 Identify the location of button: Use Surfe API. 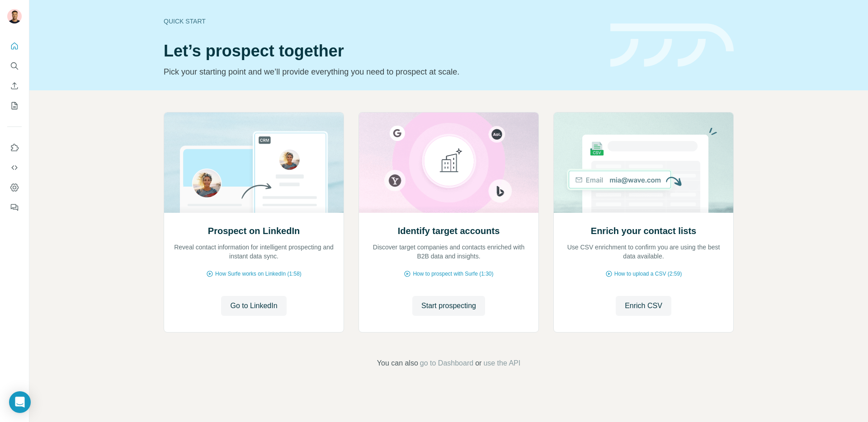
(15, 168).